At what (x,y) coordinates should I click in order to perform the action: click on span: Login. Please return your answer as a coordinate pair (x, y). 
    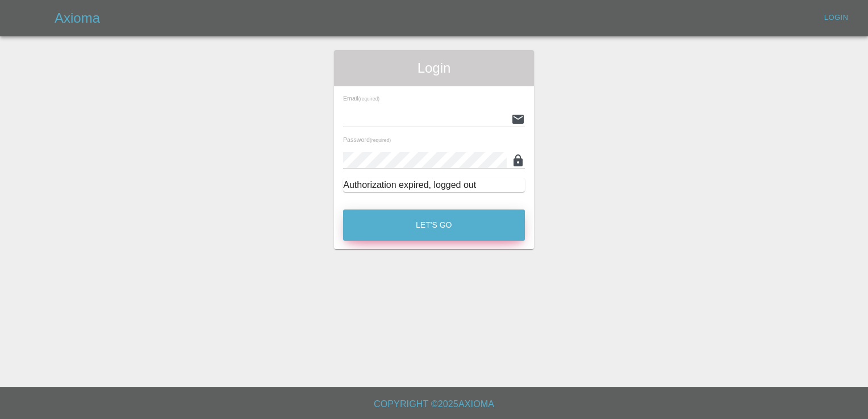
    Looking at the image, I should click on (434, 68).